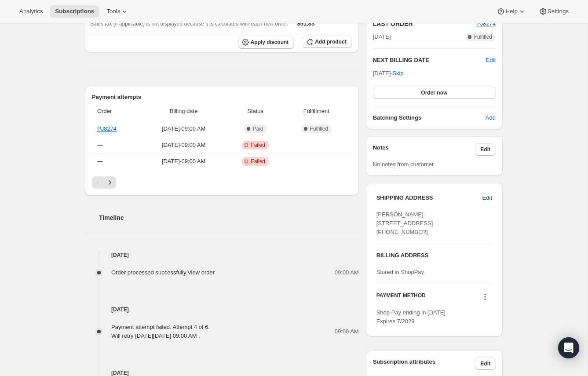  What do you see at coordinates (554, 11) in the screenshot?
I see `button: Settings` at bounding box center [554, 11].